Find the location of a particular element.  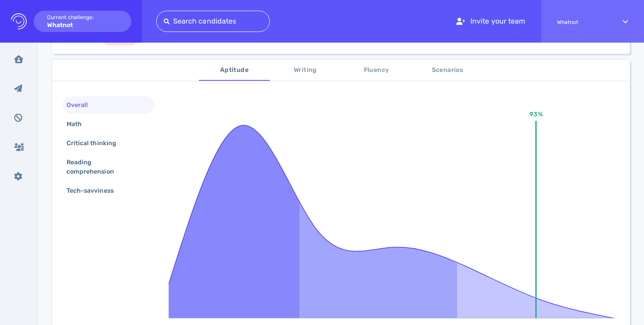

div: Overall is located at coordinates (82, 105).